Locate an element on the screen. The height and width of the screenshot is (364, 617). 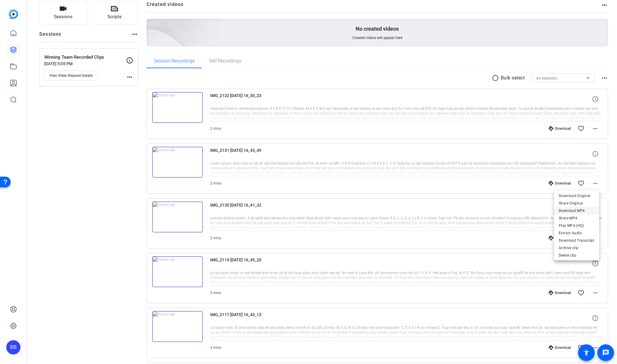
span: Share Original is located at coordinates (577, 203).